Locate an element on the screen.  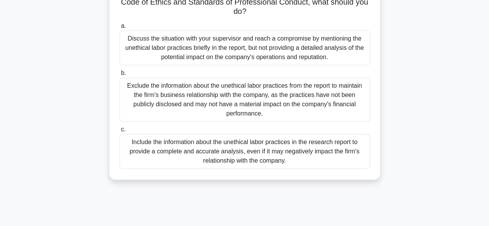
span: b. is located at coordinates (123, 73).